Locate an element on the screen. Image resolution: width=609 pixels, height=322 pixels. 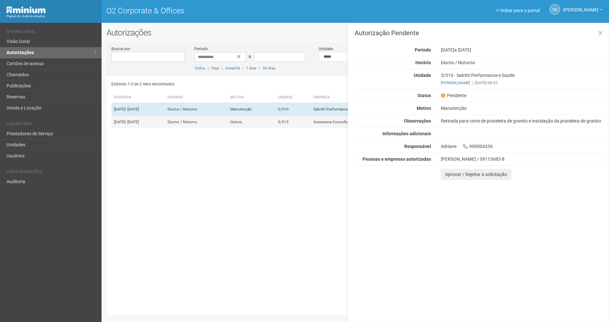
td: Assessora Consultoria e Planejamen LTDA is located at coordinates (381, 122).